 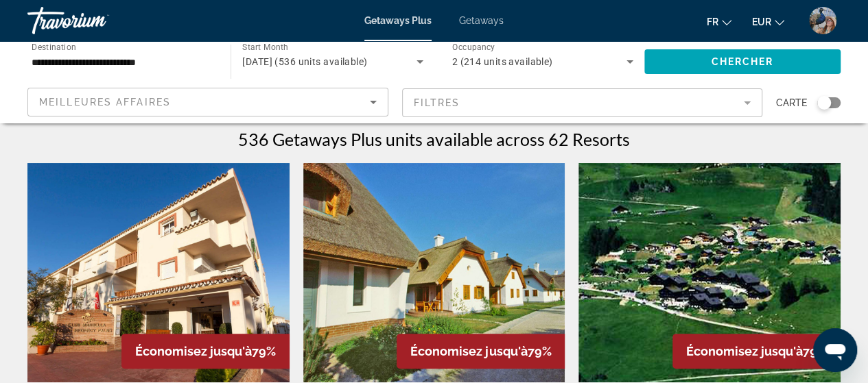 I want to click on button: Chercher, so click(x=742, y=61).